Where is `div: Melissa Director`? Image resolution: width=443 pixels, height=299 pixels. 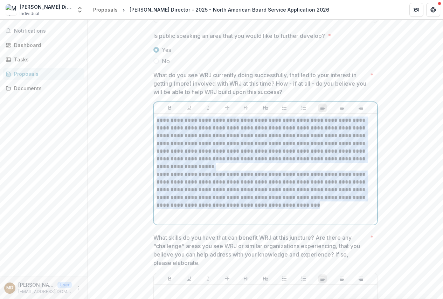
div: Melissa Director is located at coordinates (10, 287).